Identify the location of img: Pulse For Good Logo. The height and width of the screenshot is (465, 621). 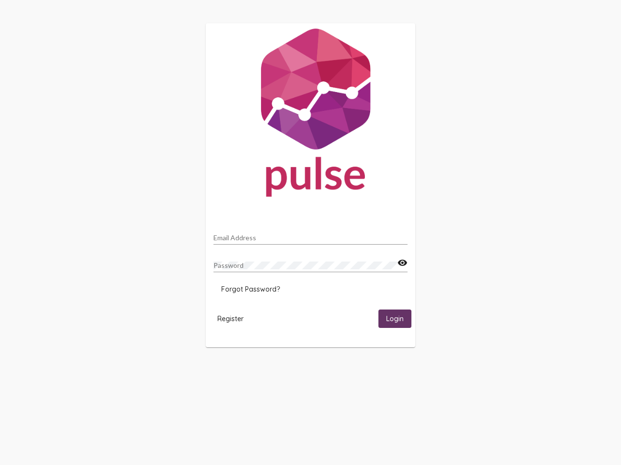
(310, 115).